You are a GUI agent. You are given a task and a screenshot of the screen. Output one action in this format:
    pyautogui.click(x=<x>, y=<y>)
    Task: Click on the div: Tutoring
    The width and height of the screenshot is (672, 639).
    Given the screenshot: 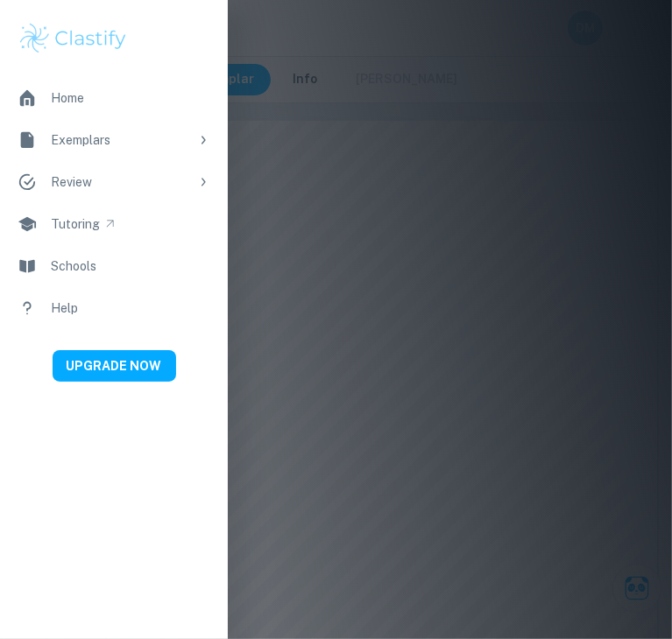 What is the action you would take?
    pyautogui.click(x=75, y=224)
    